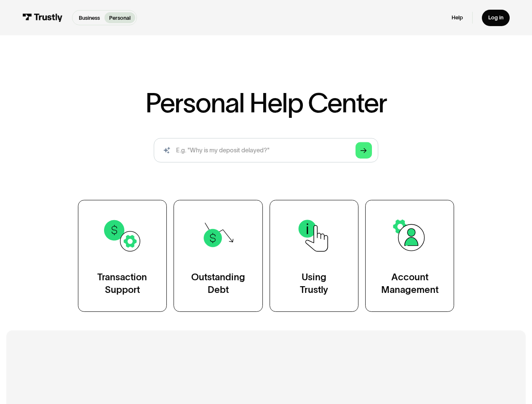  Describe the element at coordinates (122, 283) in the screenshot. I see `div: Transaction Support` at that location.